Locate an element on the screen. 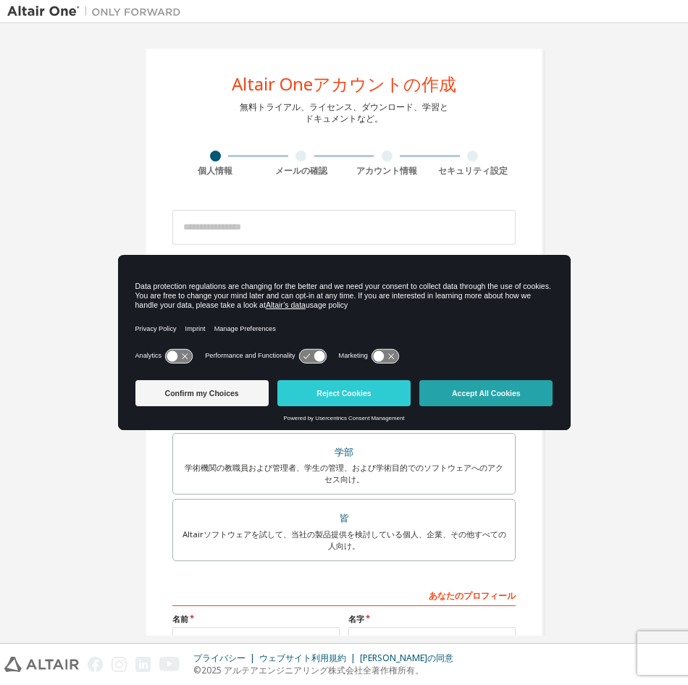  div: メールの確認 is located at coordinates (301, 171).